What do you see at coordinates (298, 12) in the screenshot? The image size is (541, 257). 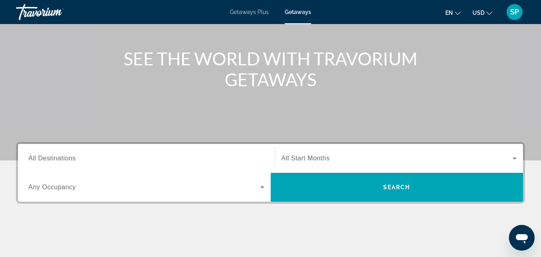 I see `a: Getaways` at bounding box center [298, 12].